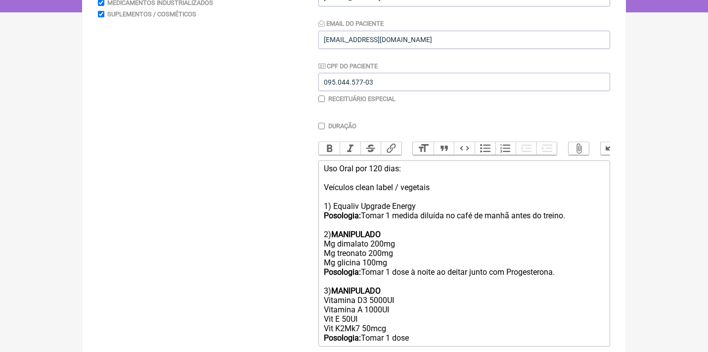 The height and width of the screenshot is (352, 708). What do you see at coordinates (351, 23) in the screenshot?
I see `label: Email do Paciente` at bounding box center [351, 23].